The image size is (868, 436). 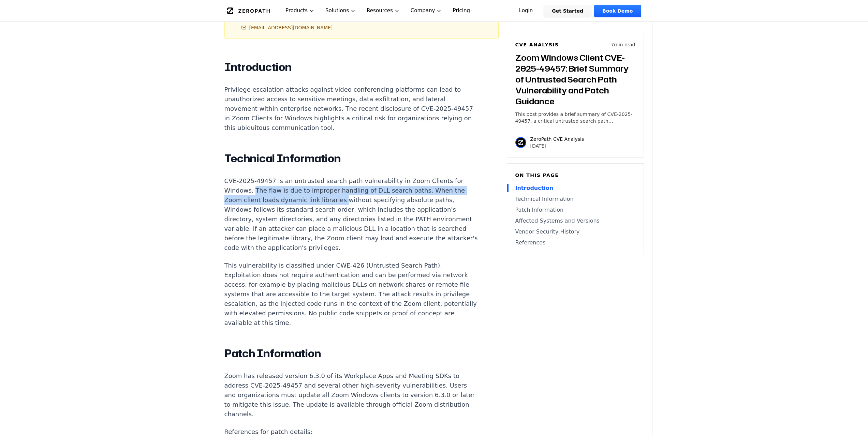 What do you see at coordinates (575, 210) in the screenshot?
I see `a: Patch Information` at bounding box center [575, 210].